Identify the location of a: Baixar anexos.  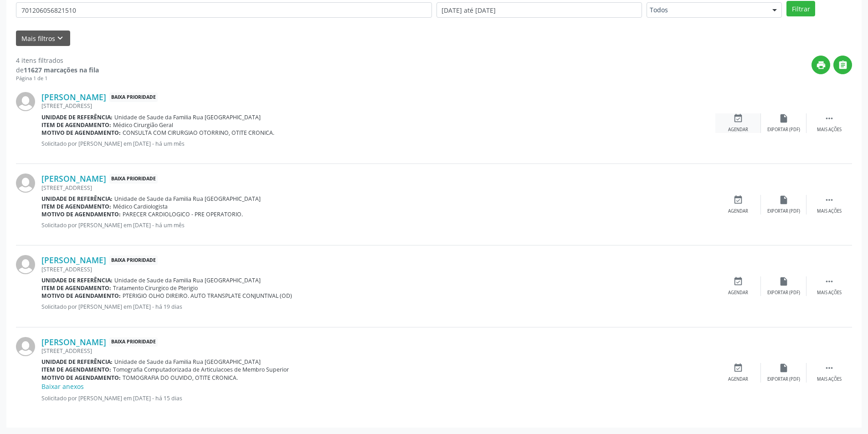
(63, 387).